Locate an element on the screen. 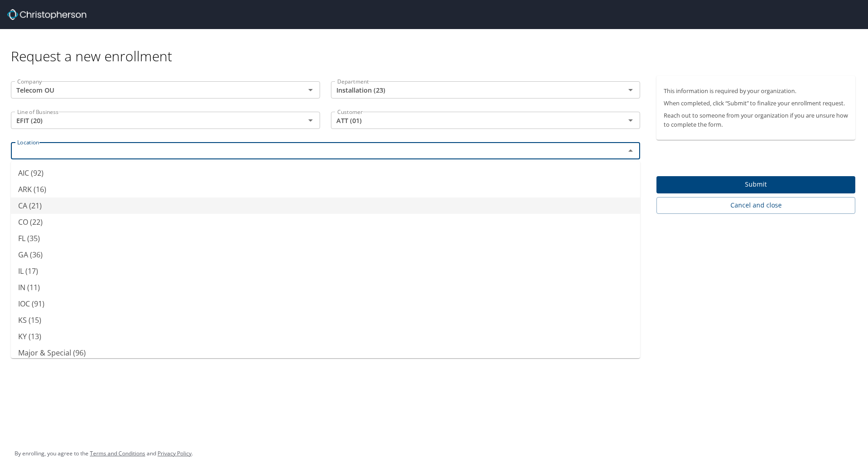 This screenshot has width=868, height=474. li: CO (22) is located at coordinates (325, 222).